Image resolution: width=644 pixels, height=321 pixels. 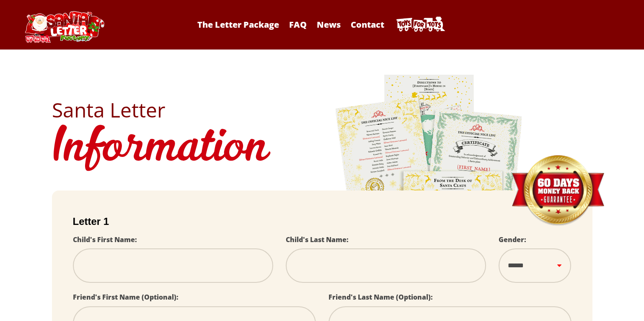 What do you see at coordinates (558, 190) in the screenshot?
I see `img: Money Back Guarantee` at bounding box center [558, 190].